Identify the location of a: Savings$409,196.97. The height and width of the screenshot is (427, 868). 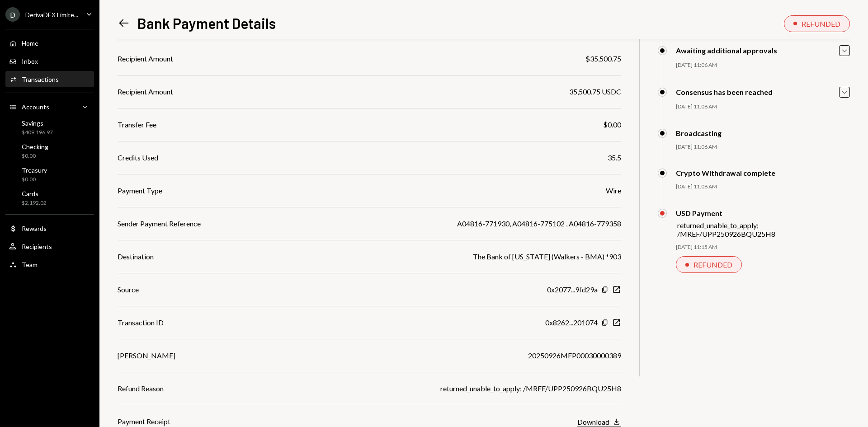
(49, 128).